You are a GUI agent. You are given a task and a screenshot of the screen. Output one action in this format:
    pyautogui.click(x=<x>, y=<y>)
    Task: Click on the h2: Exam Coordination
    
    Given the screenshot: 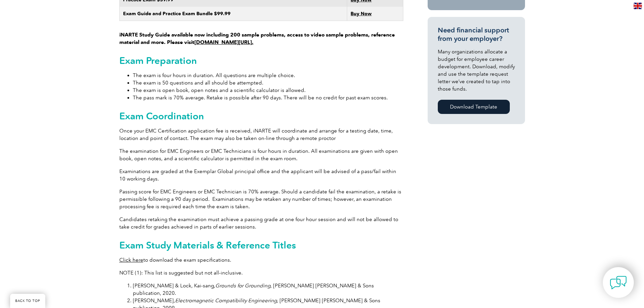 What is the action you would take?
    pyautogui.click(x=261, y=116)
    